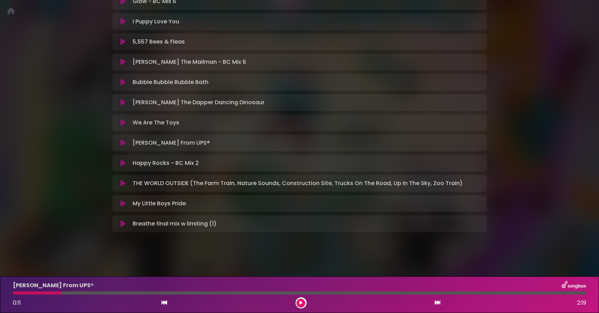  I want to click on p: We Are The Toys, so click(156, 123).